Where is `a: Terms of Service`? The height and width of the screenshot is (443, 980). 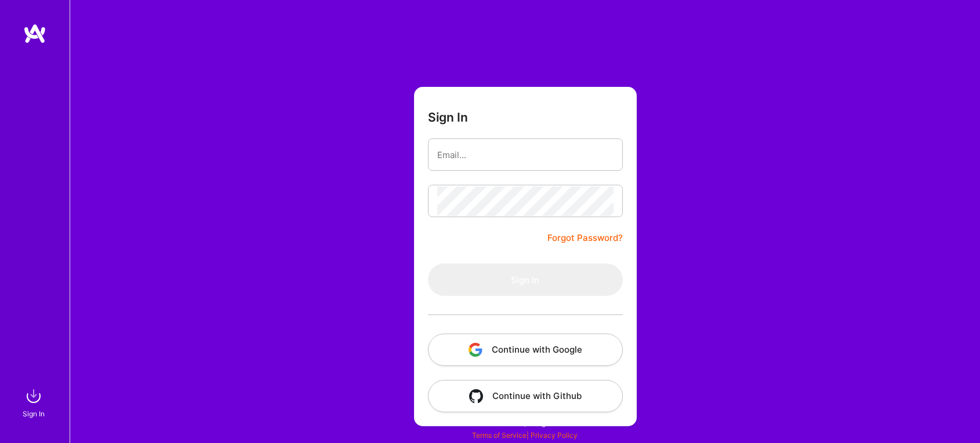
a: Terms of Service is located at coordinates (499, 435).